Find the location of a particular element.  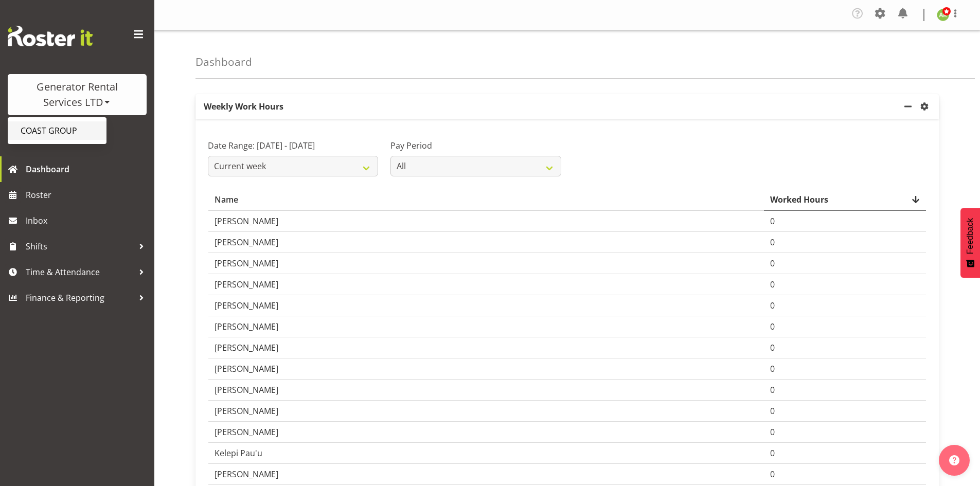

img: Rosterit website logo is located at coordinates (50, 36).